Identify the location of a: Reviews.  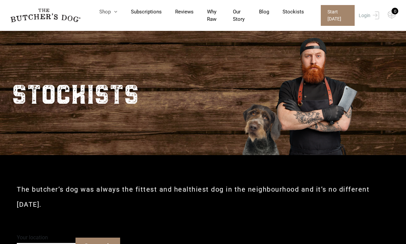
(177, 12).